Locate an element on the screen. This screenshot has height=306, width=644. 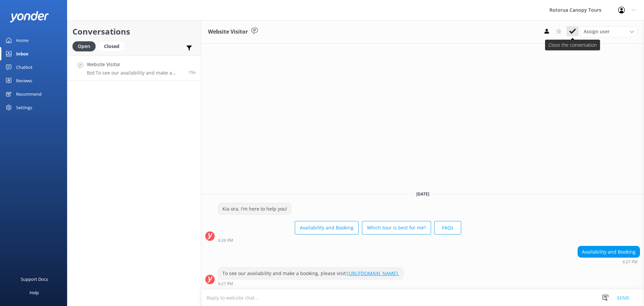
img: yonder-white-logo.png is located at coordinates (29, 17).